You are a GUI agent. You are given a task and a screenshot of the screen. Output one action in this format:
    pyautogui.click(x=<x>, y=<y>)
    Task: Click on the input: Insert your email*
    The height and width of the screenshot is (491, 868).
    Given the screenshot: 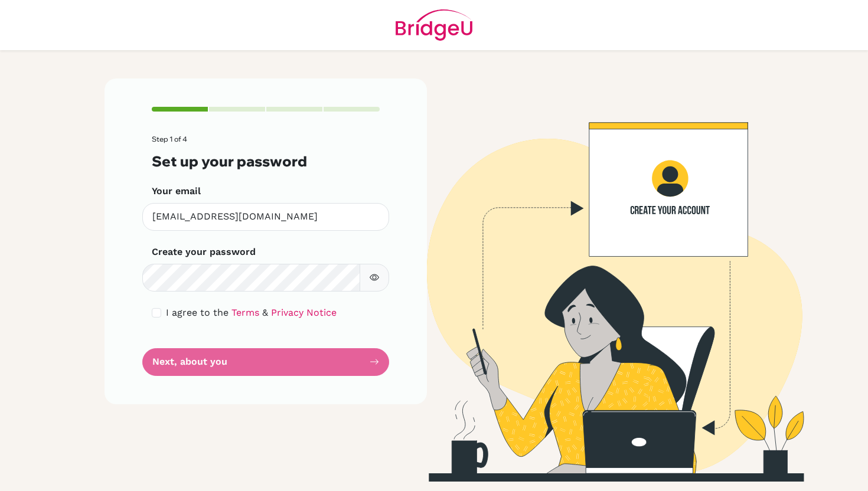 What is the action you would take?
    pyautogui.click(x=266, y=216)
    